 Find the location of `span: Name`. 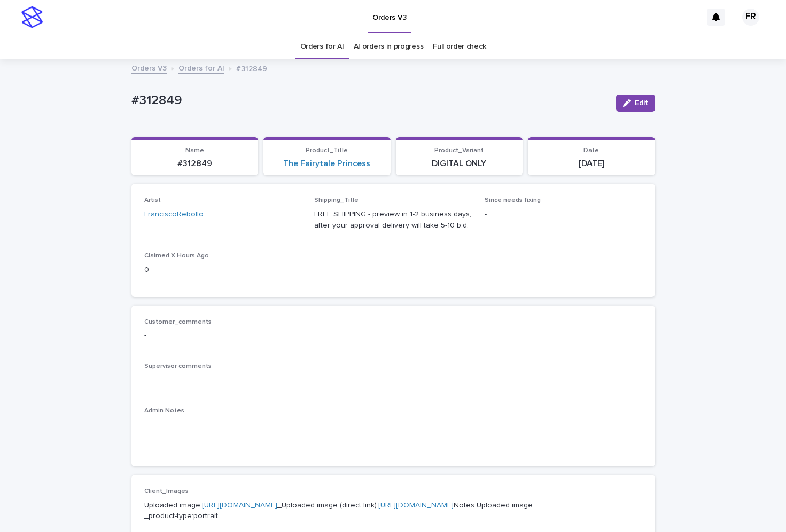

span: Name is located at coordinates (194, 150).